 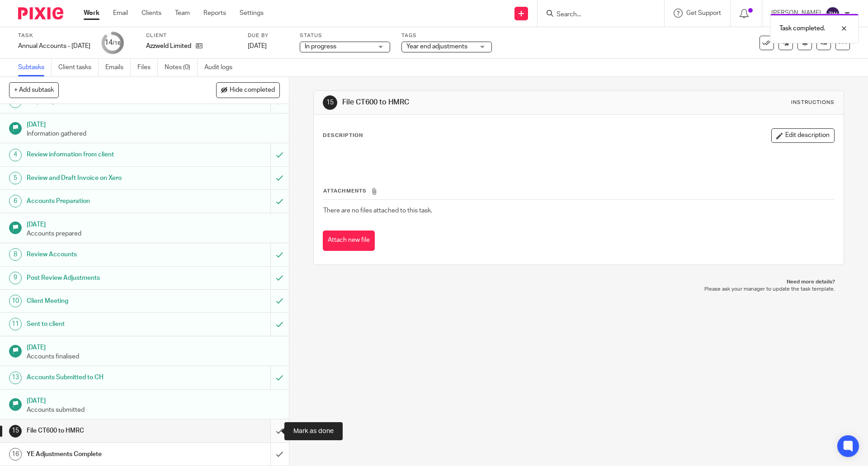 I want to click on span: Attachments, so click(x=345, y=191).